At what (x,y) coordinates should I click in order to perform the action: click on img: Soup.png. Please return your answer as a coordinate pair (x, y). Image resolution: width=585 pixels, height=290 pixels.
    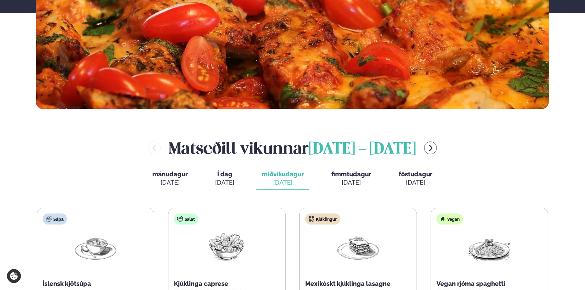
    Looking at the image, I should click on (96, 246).